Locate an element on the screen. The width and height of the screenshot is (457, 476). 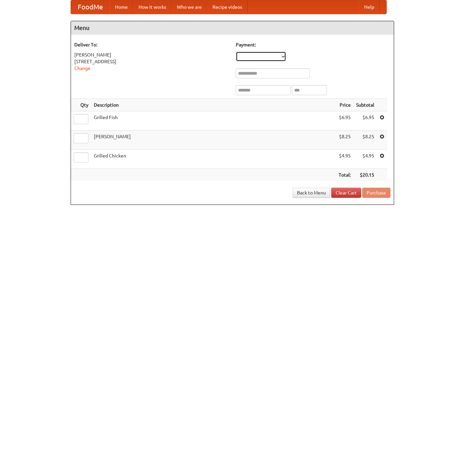
th: Total: is located at coordinates (345, 175).